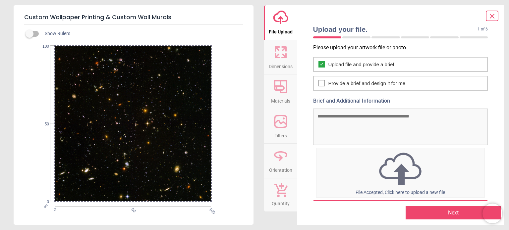 Image resolution: width=509 pixels, height=230 pixels. I want to click on div: Show Rulers, so click(141, 34).